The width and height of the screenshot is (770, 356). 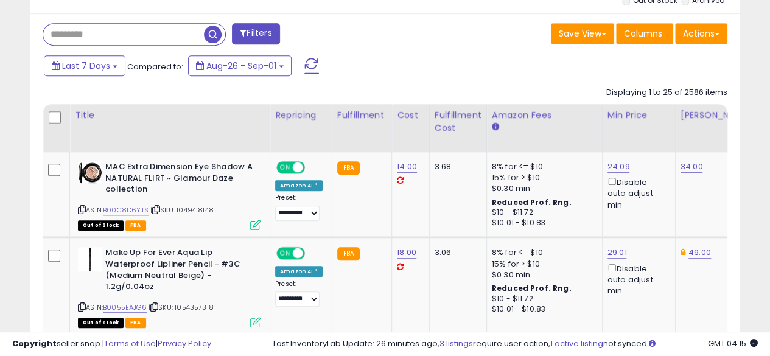 I want to click on div: 3.68, so click(x=456, y=167).